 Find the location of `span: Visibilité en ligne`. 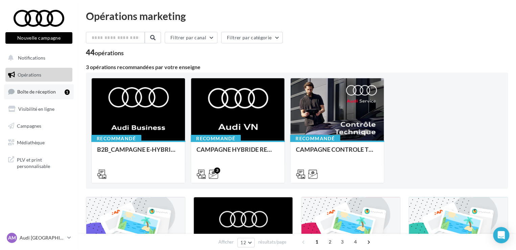

span: Visibilité en ligne is located at coordinates (36, 109).